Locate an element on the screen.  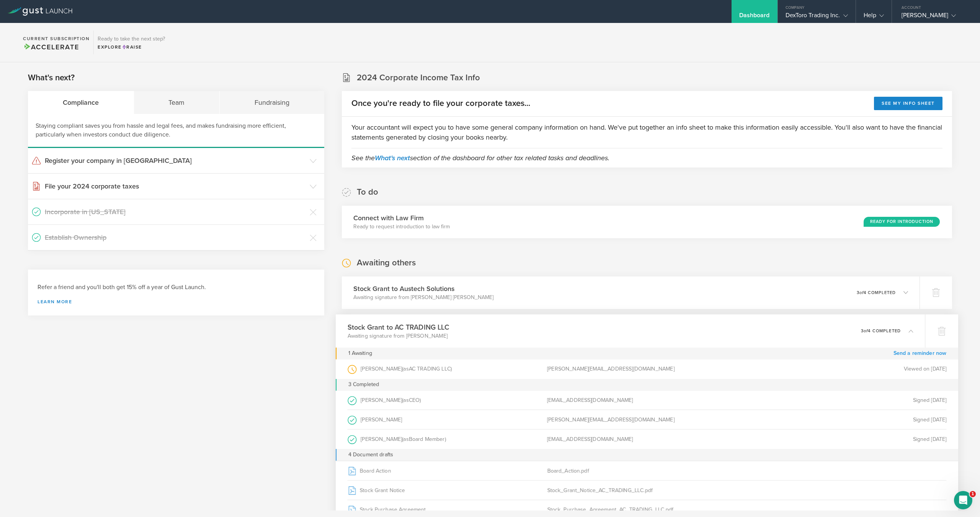
button: See my info sheet is located at coordinates (909, 104).